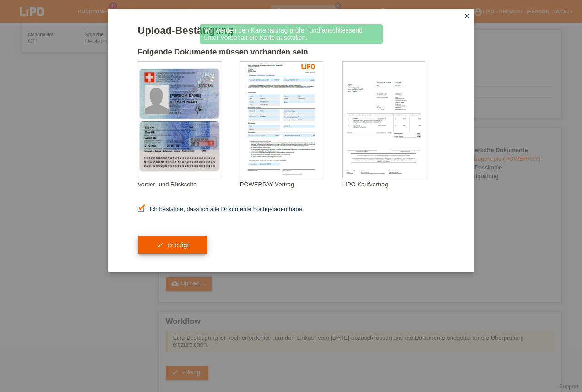  I want to click on img: 39073_print.png, so click(308, 66).